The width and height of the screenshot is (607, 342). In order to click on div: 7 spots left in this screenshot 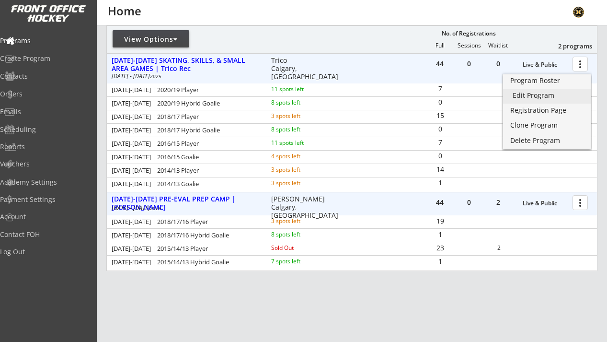, I will do `click(302, 261)`.